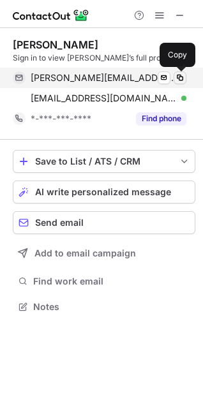 Image resolution: width=203 pixels, height=407 pixels. I want to click on button: Find work email, so click(104, 281).